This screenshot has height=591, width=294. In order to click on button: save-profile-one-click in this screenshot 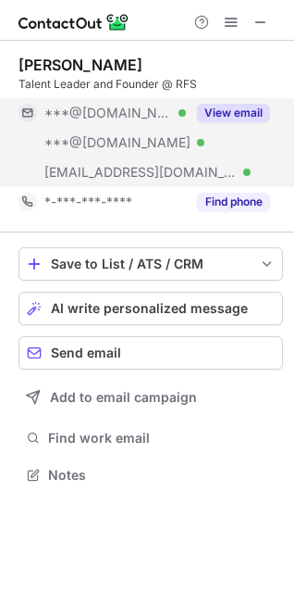, I will do `click(151, 264)`.